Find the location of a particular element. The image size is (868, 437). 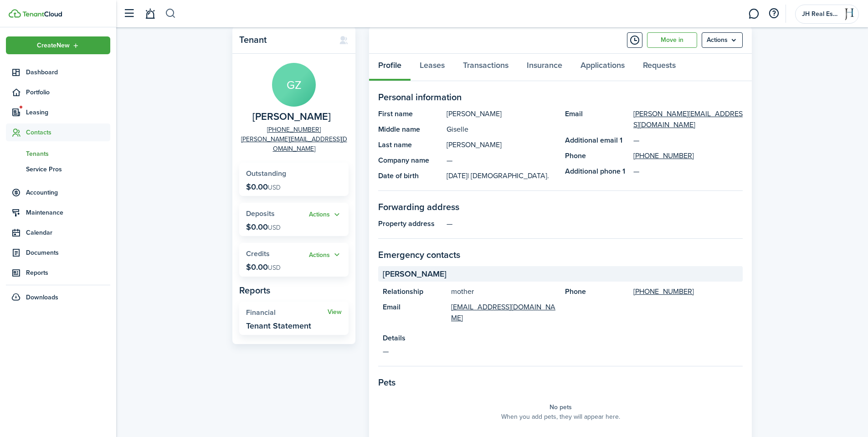

a: Applications is located at coordinates (602, 67).